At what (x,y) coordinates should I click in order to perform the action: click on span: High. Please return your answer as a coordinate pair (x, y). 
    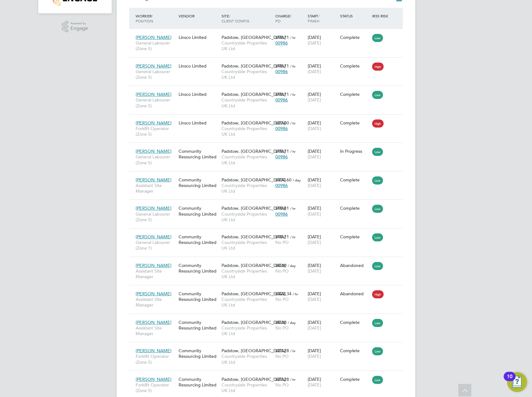
    Looking at the image, I should click on (377, 67).